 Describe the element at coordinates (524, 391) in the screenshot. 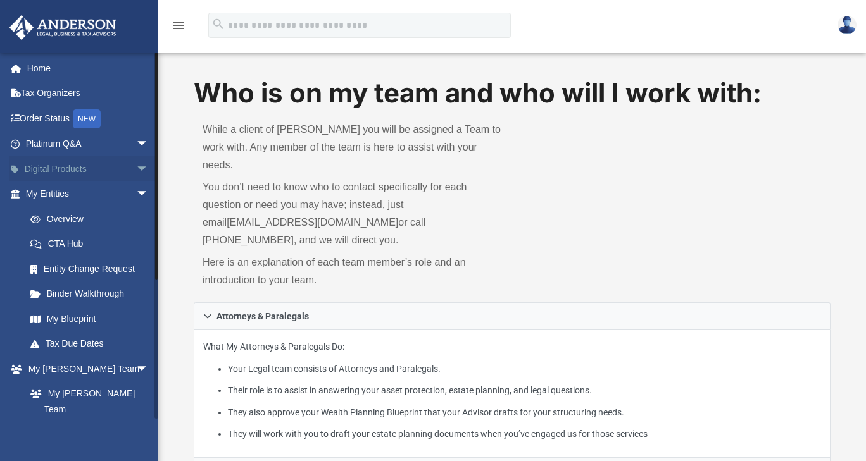

I see `li: Their role is to assist in answering your asset protection, estate planning, and legal questions.` at that location.